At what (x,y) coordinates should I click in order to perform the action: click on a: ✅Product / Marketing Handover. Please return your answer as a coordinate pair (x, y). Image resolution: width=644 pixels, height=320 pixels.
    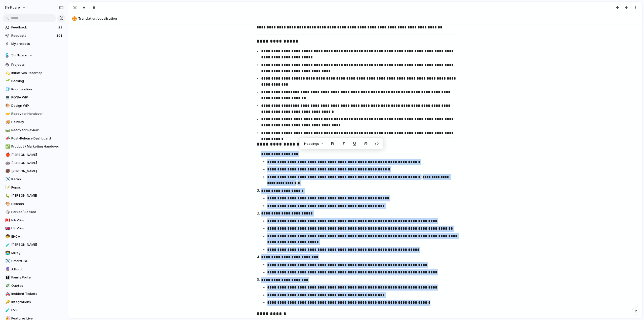
    Looking at the image, I should click on (34, 147).